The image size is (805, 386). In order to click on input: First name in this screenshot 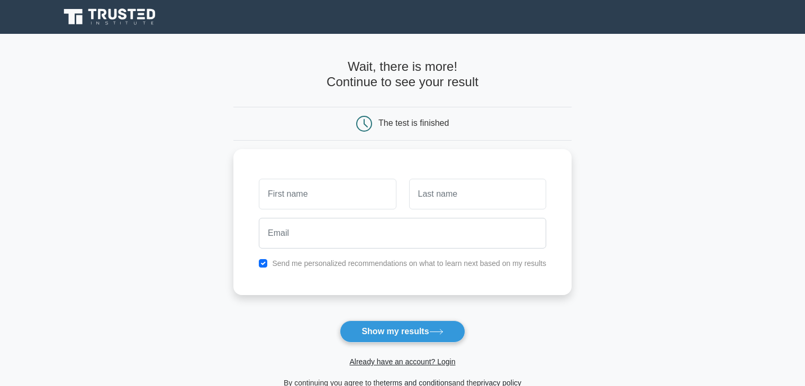, I will do `click(327, 194)`.